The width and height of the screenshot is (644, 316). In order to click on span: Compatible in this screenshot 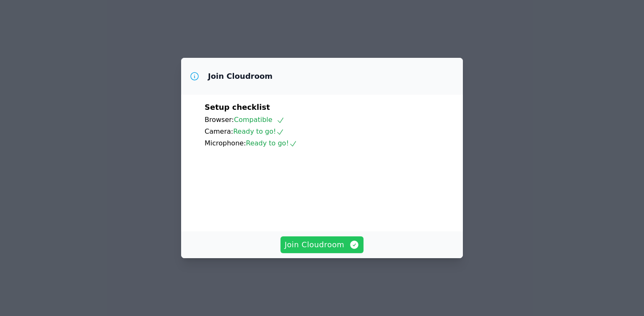, I will do `click(259, 120)`.